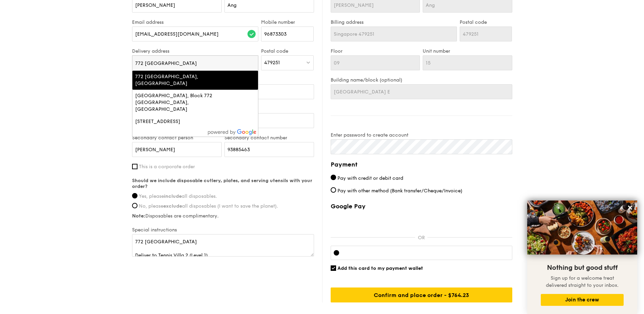 The image size is (644, 314). Describe the element at coordinates (196, 51) in the screenshot. I see `label: Delivery address` at that location.